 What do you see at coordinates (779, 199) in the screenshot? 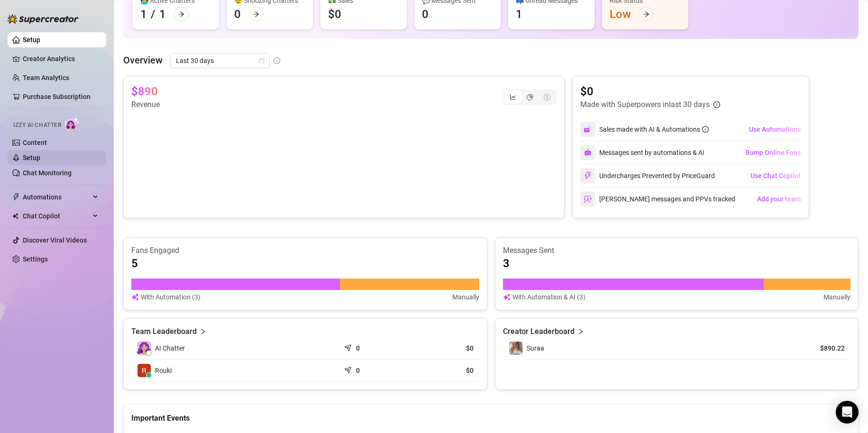
I see `span: Add your team` at bounding box center [779, 199].